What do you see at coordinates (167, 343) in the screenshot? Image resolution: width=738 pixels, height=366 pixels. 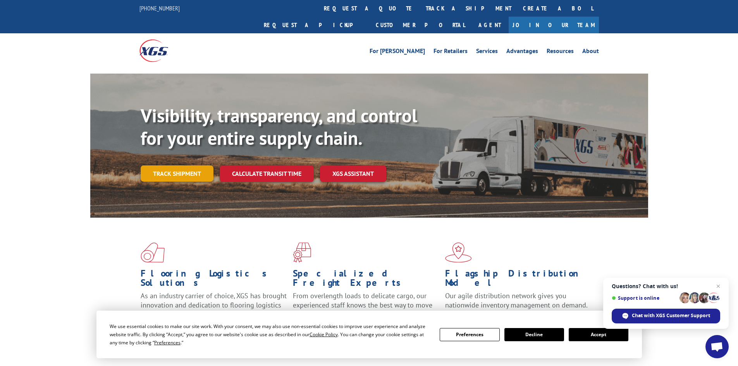 I see `span: Preferences` at bounding box center [167, 343].